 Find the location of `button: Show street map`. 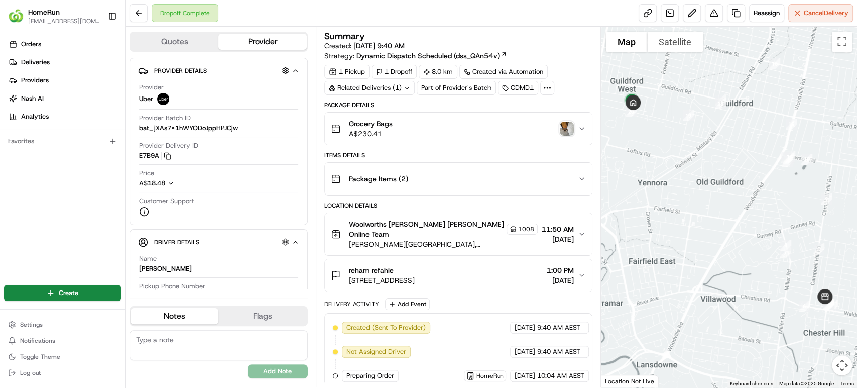

button: Show street map is located at coordinates (626, 42).